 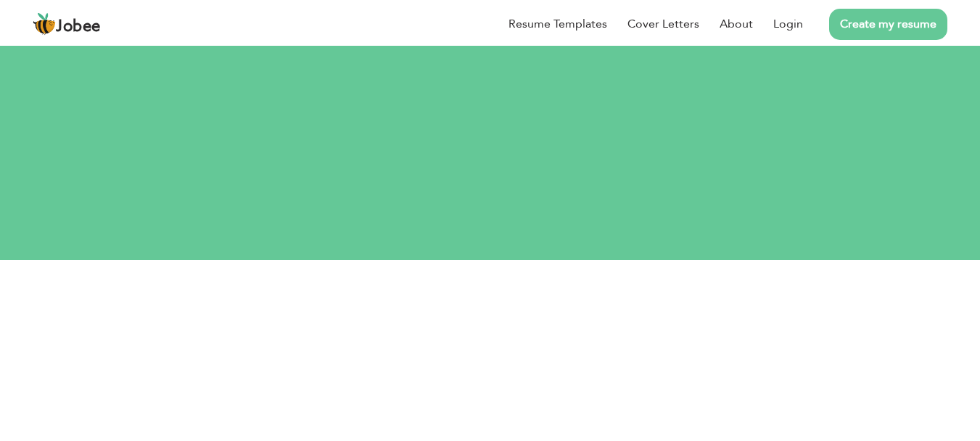 I want to click on a: About, so click(x=737, y=24).